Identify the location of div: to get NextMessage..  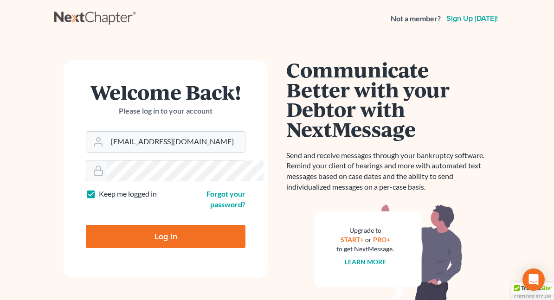
(365, 249).